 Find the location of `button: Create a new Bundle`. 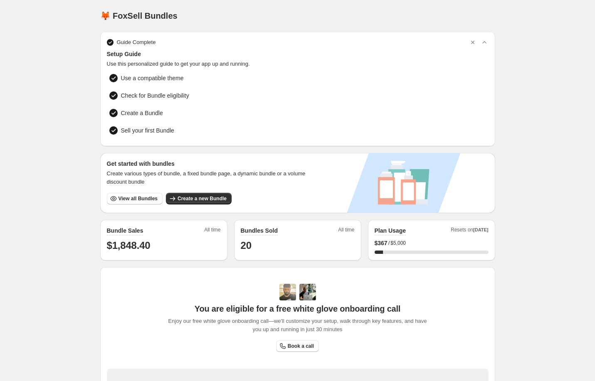

button: Create a new Bundle is located at coordinates (199, 199).